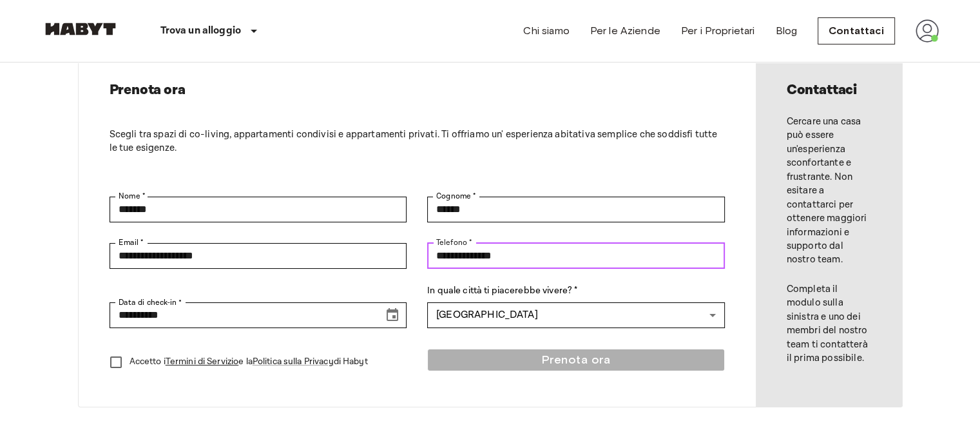  I want to click on img: Habyt, so click(81, 29).